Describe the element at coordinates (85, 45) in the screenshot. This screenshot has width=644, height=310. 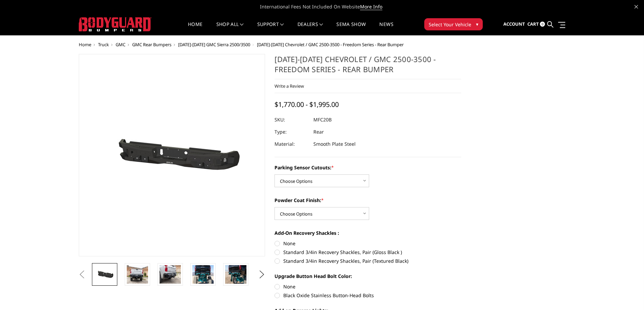
I see `span: Home` at that location.